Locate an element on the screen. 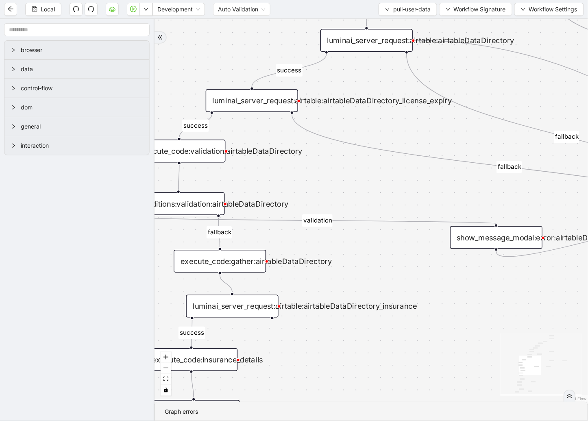 The height and width of the screenshot is (421, 588). button: downWorkflow Signature is located at coordinates (475, 9).